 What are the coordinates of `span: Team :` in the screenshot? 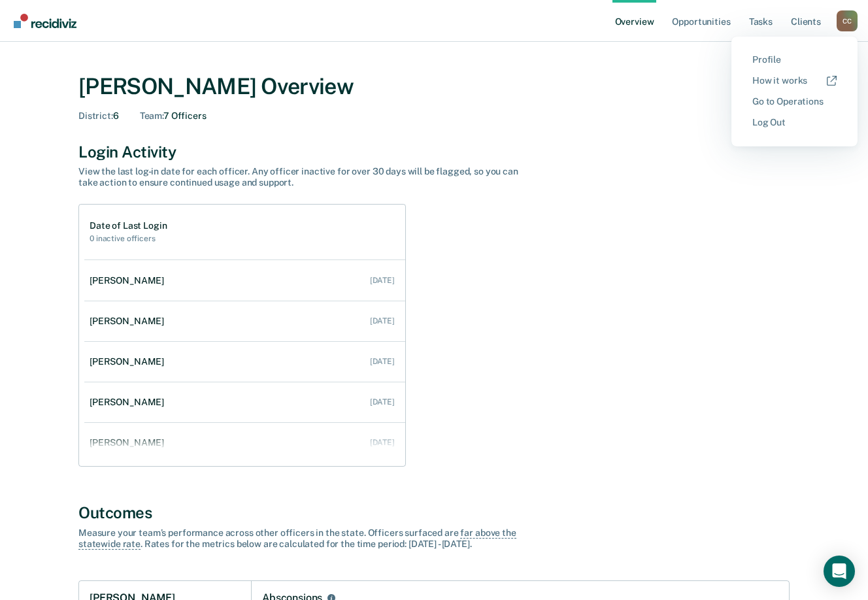 It's located at (152, 116).